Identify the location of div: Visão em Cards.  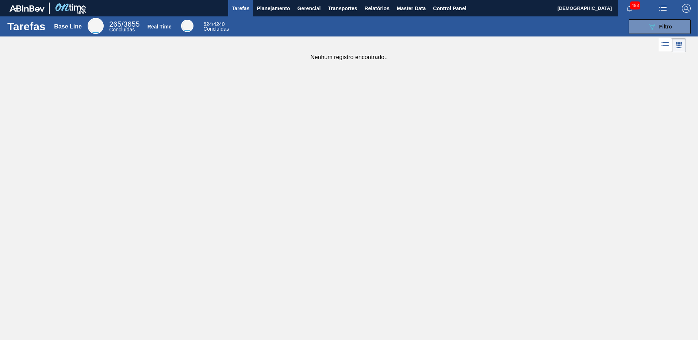
(679, 45).